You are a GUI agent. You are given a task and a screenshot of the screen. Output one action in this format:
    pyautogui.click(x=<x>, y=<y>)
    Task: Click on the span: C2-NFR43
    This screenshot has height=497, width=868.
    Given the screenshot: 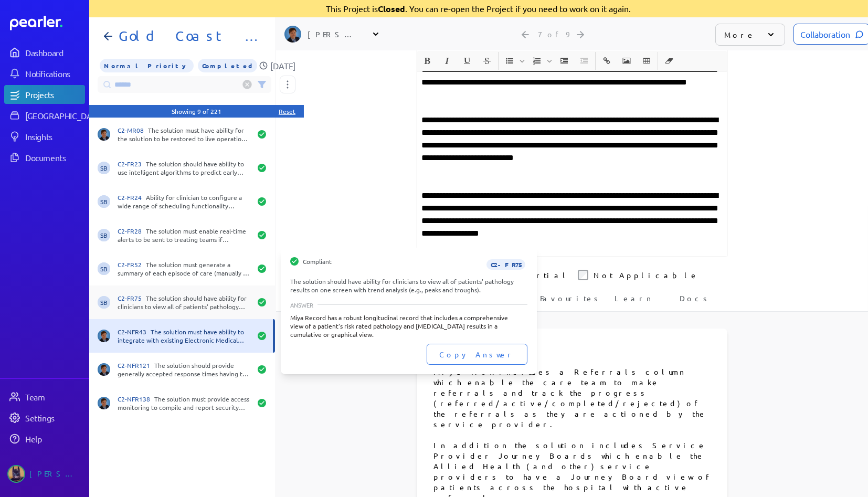 What is the action you would take?
    pyautogui.click(x=134, y=332)
    